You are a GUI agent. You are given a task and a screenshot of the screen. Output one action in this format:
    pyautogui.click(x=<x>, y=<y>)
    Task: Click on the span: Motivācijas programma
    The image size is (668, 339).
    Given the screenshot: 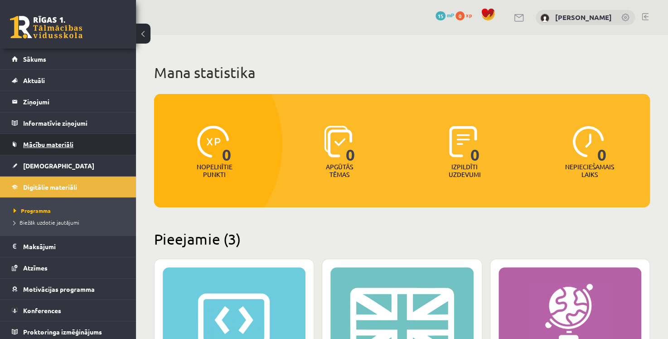 What is the action you would take?
    pyautogui.click(x=59, y=289)
    